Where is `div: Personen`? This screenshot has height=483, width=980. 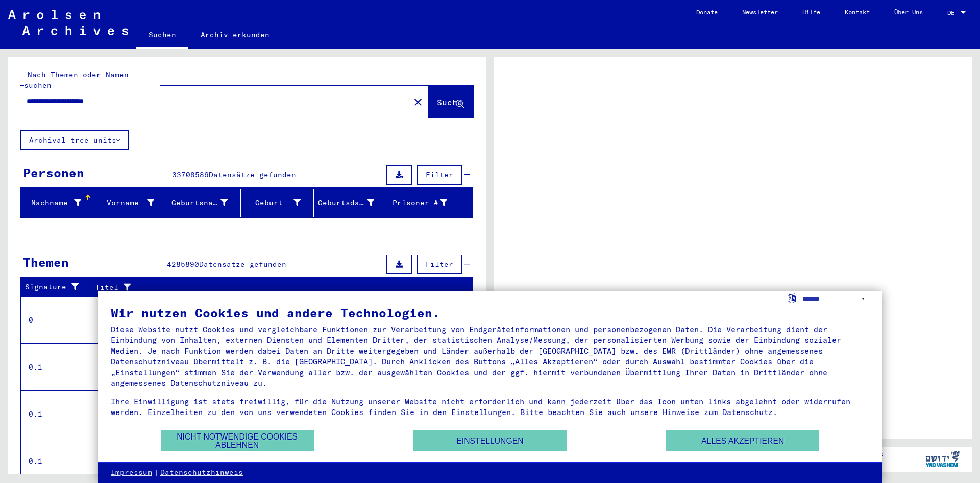 div: Personen is located at coordinates (54, 173).